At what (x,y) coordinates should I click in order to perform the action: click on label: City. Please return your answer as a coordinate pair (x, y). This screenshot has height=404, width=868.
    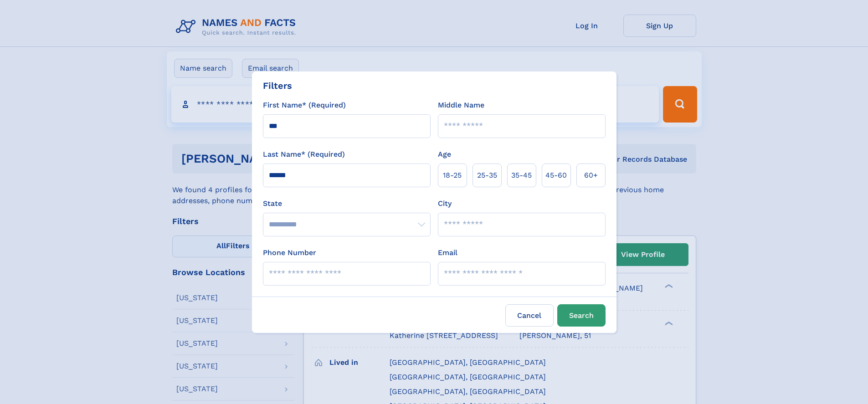
    Looking at the image, I should click on (445, 204).